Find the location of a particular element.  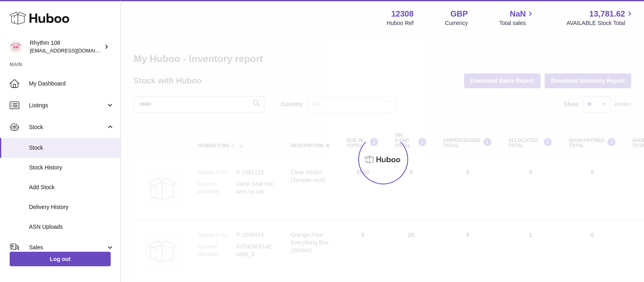

div: Currency is located at coordinates (457, 23).